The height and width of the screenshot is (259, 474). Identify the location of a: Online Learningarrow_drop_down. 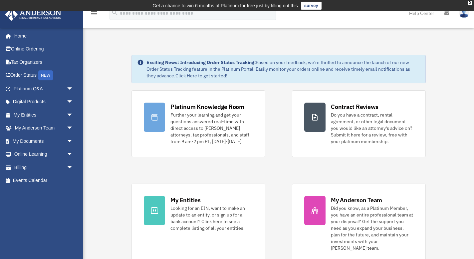
(44, 155).